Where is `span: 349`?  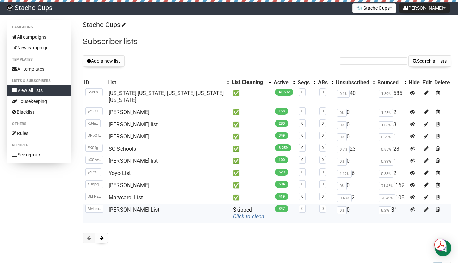
span: 349 is located at coordinates (282, 135).